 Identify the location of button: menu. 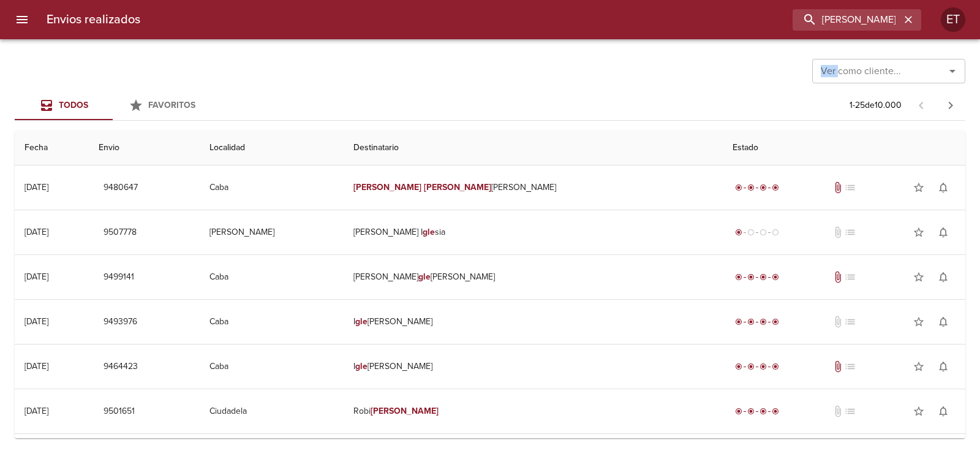
(22, 20).